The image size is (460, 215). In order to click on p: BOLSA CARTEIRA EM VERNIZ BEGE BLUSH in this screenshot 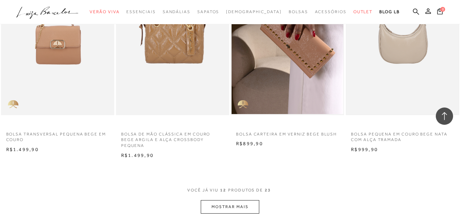, I will do `click(287, 132)`.